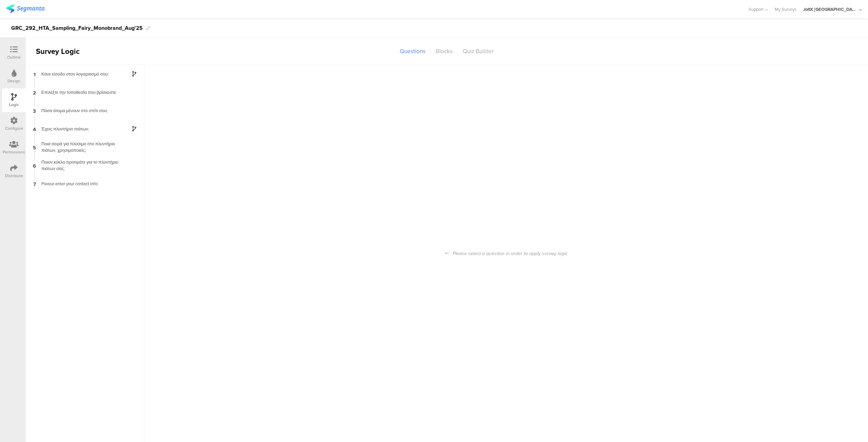 The height and width of the screenshot is (442, 868). Describe the element at coordinates (80, 110) in the screenshot. I see `div: Πόσα άτομα μένουν στο σπίτι σου;` at that location.